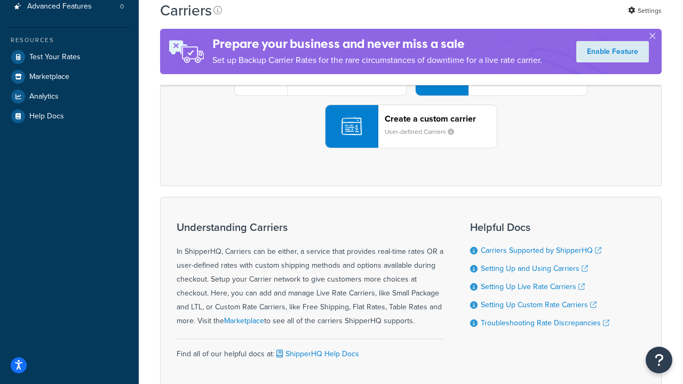  What do you see at coordinates (534, 269) in the screenshot?
I see `a: Setting Up and Using Carriers` at bounding box center [534, 269].